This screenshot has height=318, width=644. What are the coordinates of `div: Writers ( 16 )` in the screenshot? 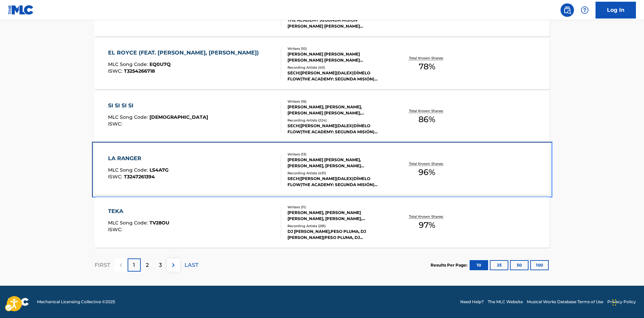 It's located at (338, 101).